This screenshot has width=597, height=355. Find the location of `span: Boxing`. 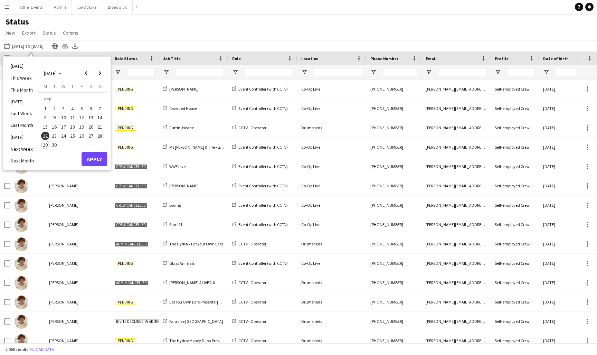

span: Boxing is located at coordinates (175, 205).